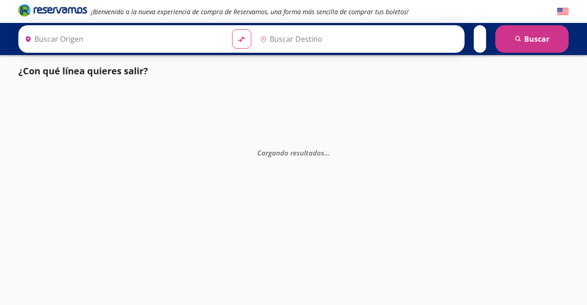 The height and width of the screenshot is (305, 587). Describe the element at coordinates (293, 152) in the screenshot. I see `em: Cargando resultados` at that location.